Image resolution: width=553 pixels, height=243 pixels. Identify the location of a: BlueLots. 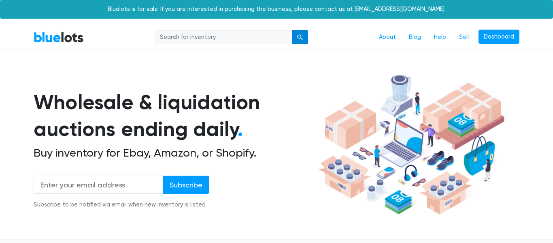
(59, 37).